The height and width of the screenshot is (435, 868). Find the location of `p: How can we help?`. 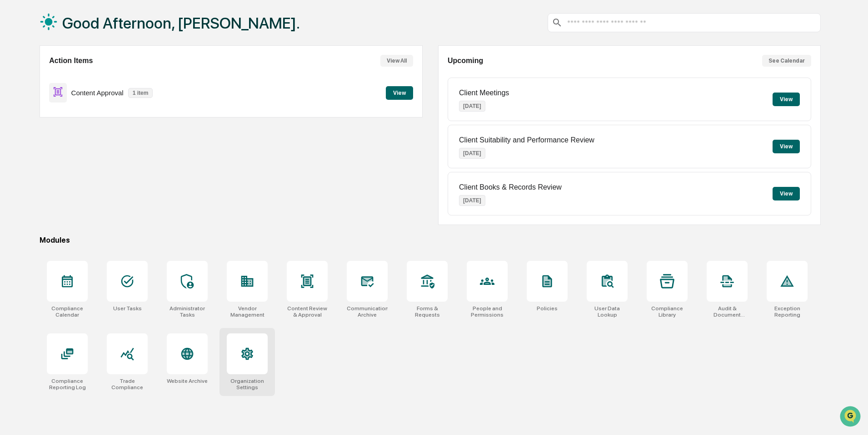

p: How can we help? is located at coordinates (87, 27).